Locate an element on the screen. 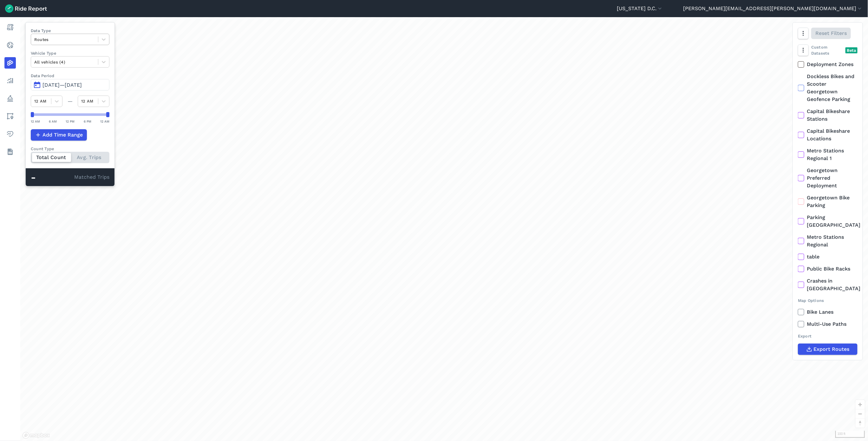 The width and height of the screenshot is (868, 441). label: table is located at coordinates (828, 257).